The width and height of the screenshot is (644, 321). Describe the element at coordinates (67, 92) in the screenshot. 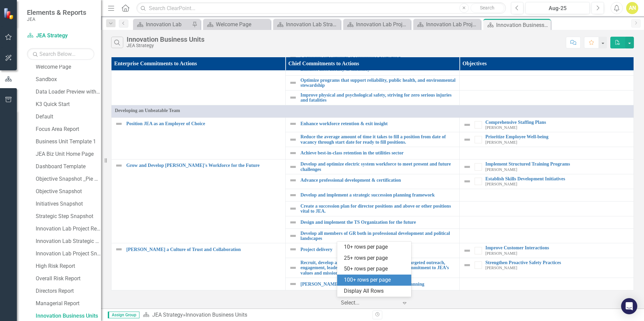

I see `a: Data Loader Preview with element counts` at that location.